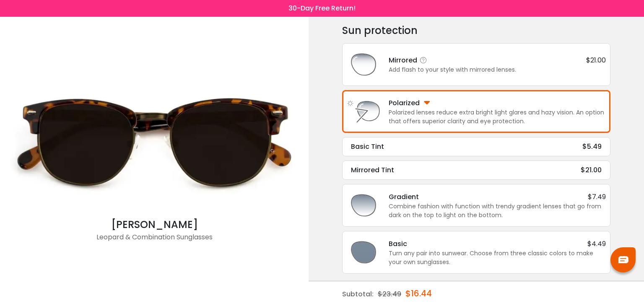  What do you see at coordinates (596, 60) in the screenshot?
I see `span: $21.00` at bounding box center [596, 60].